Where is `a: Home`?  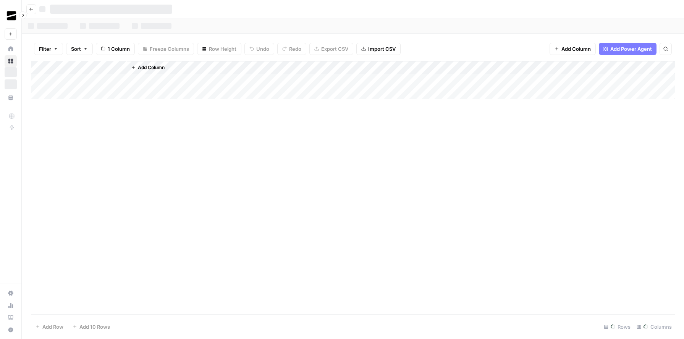 a: Home is located at coordinates (11, 49).